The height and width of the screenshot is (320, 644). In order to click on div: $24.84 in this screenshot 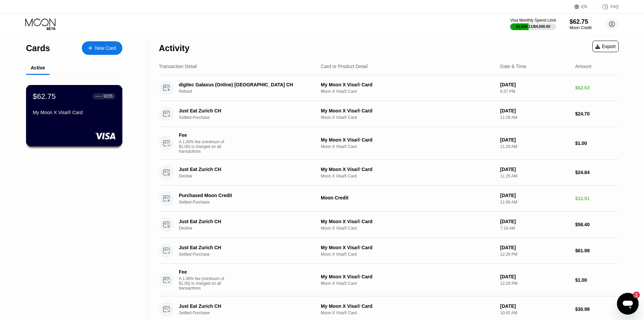, I will do `click(597, 172)`.